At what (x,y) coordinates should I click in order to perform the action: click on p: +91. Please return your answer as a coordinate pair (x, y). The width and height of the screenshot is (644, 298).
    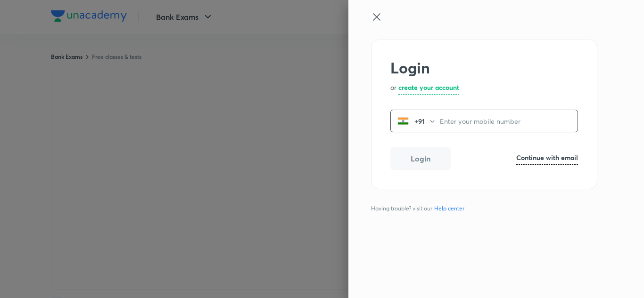
    Looking at the image, I should click on (419, 121).